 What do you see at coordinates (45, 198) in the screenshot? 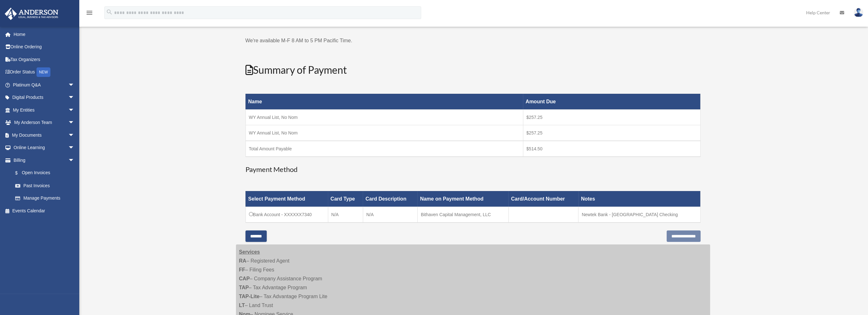
I see `a: Manage Payments` at bounding box center [45, 198].